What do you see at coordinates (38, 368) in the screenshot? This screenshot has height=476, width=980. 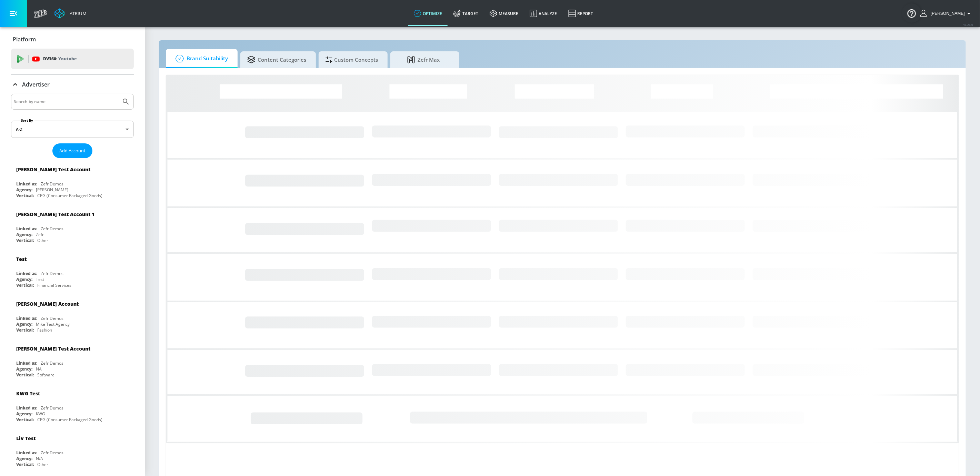 I see `div: NA` at bounding box center [38, 368].